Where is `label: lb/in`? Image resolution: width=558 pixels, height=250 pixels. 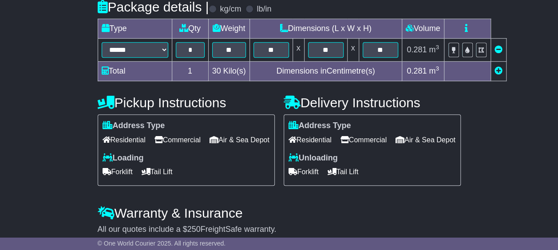 label: lb/in is located at coordinates (263, 9).